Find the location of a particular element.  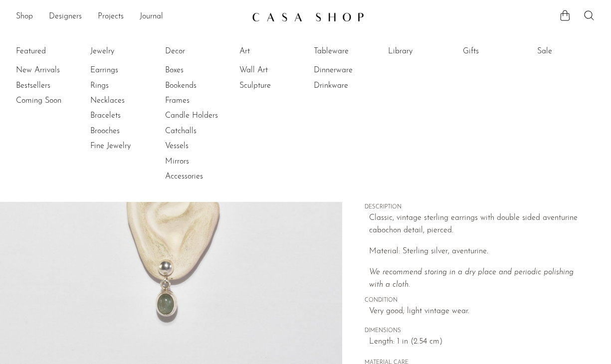

a: Bookends is located at coordinates (202, 86).